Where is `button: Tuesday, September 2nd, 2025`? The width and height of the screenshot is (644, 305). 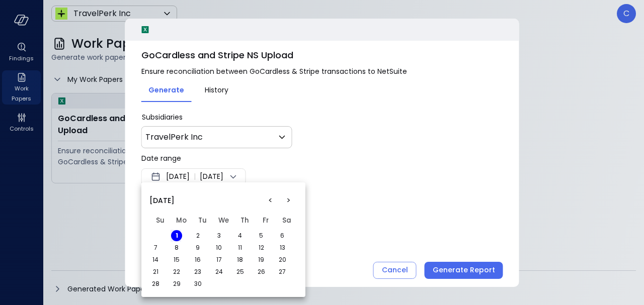 button: Tuesday, September 2nd, 2025 is located at coordinates (198, 236).